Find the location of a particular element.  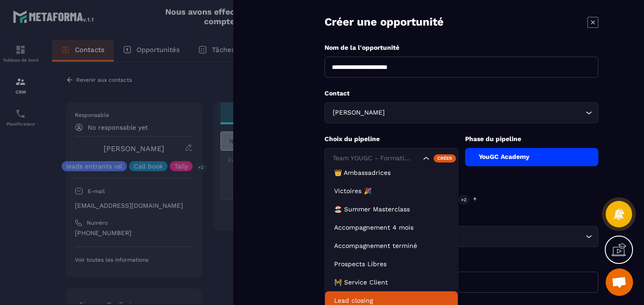

p: 🚧 Service Client is located at coordinates (391, 282).